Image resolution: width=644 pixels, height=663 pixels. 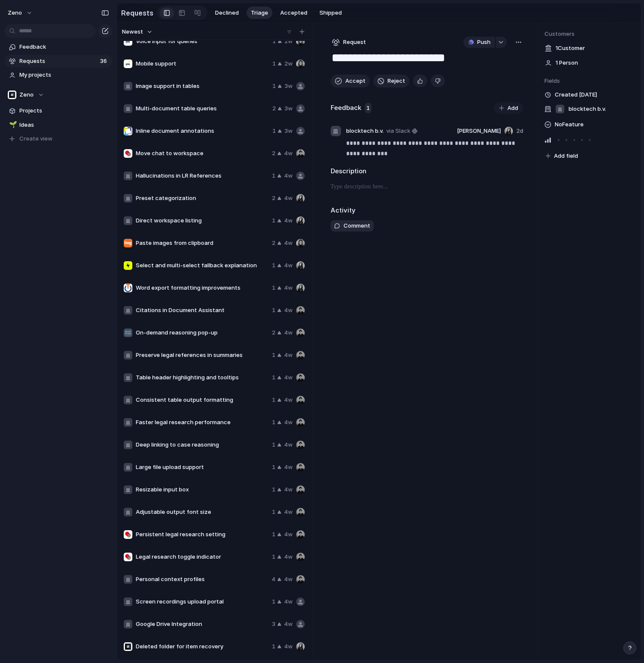 What do you see at coordinates (587, 109) in the screenshot?
I see `span: blocktech b.v.` at bounding box center [587, 109].